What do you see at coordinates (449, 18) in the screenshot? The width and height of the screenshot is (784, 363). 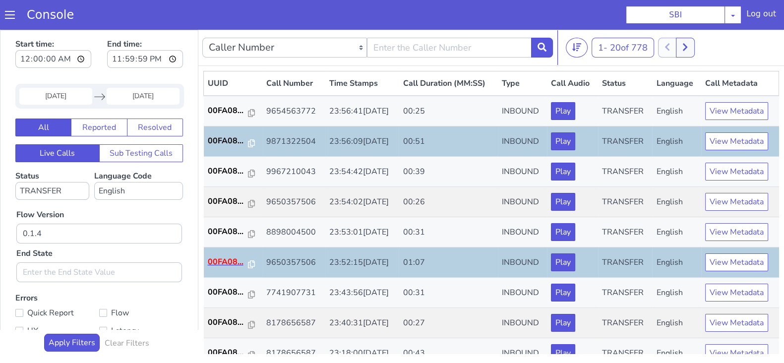 I see `input: Enter the Caller Number` at bounding box center [449, 18].